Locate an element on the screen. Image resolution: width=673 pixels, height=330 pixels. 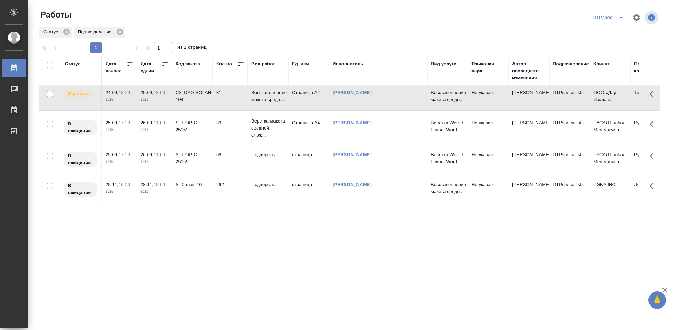
div: Проектная команда is located at coordinates (651, 67).